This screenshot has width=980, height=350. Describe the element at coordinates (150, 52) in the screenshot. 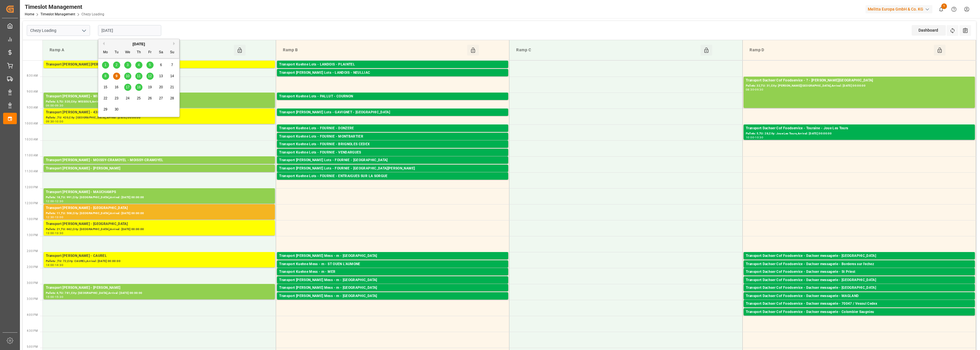

I see `div: Fr` at that location.